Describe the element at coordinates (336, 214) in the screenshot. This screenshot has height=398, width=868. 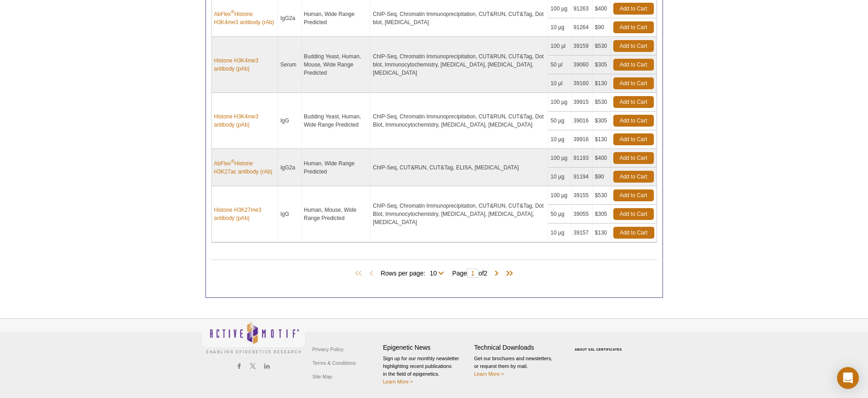
I see `td: Human, Mouse, Wide Range Predicted` at that location.